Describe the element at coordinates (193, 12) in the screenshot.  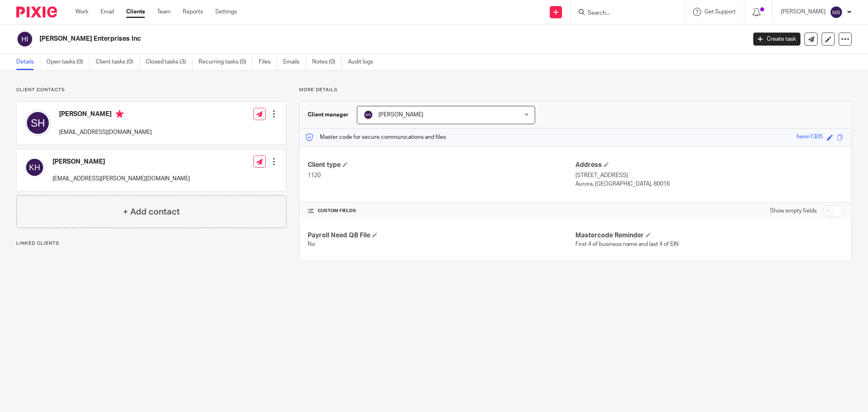
I see `a: Reports` at that location.